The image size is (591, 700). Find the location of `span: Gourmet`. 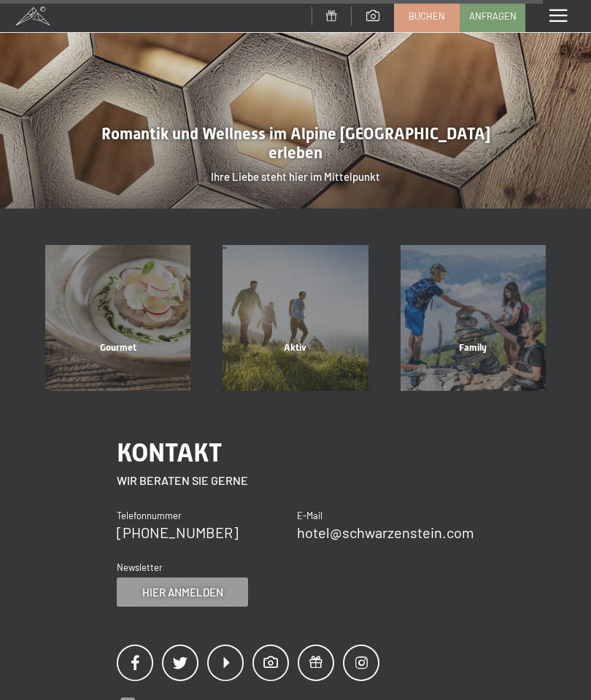

span: Gourmet is located at coordinates (119, 347).